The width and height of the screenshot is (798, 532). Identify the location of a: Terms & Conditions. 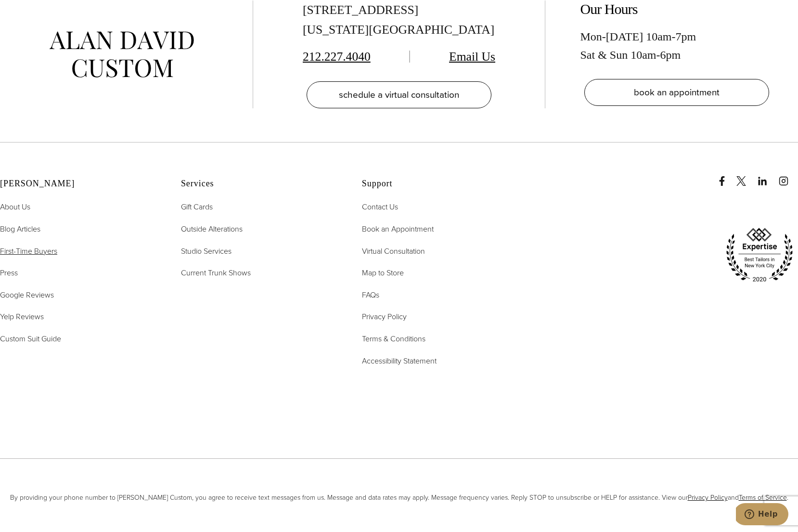
(394, 339).